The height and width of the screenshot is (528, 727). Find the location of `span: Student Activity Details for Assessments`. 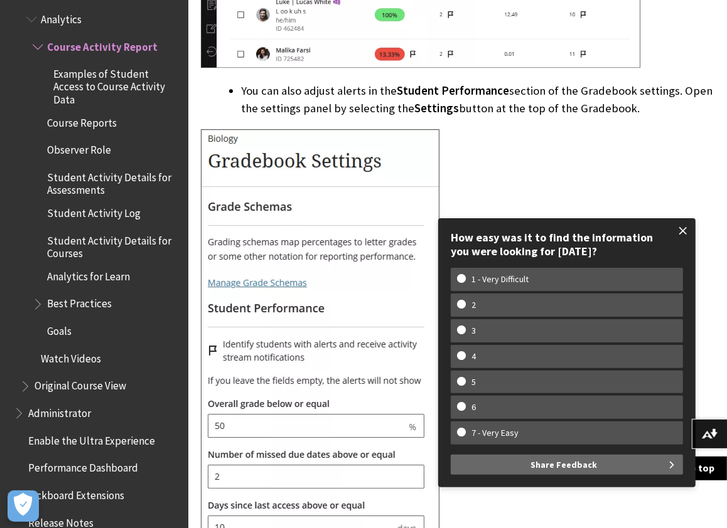

span: Student Activity Details for Assessments is located at coordinates (113, 181).